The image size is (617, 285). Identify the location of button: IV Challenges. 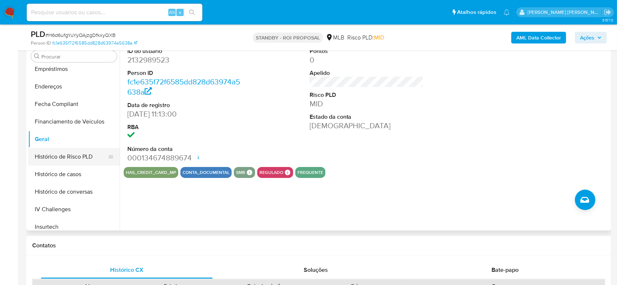
(74, 210).